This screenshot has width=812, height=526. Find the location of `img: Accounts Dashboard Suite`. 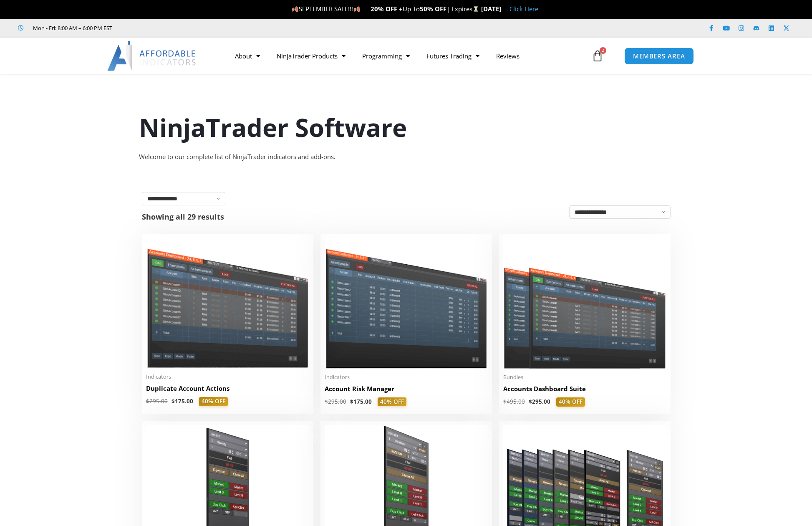

img: Accounts Dashboard Suite is located at coordinates (585, 304).